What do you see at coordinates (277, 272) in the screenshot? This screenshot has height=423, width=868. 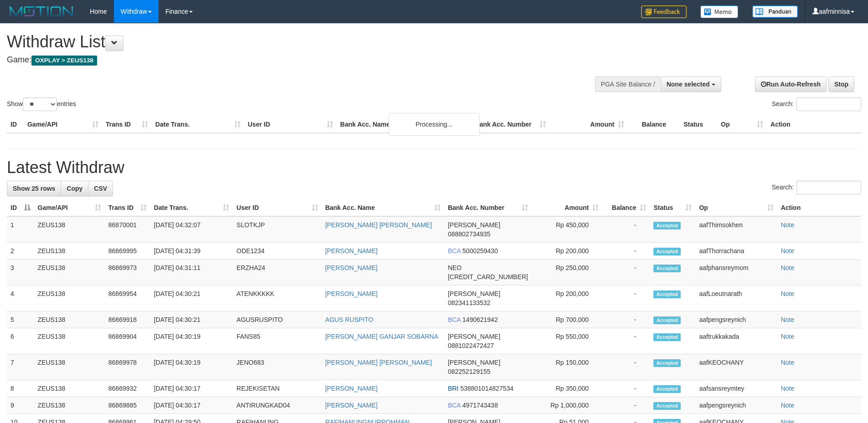 I see `td: ERZHA24` at bounding box center [277, 272].